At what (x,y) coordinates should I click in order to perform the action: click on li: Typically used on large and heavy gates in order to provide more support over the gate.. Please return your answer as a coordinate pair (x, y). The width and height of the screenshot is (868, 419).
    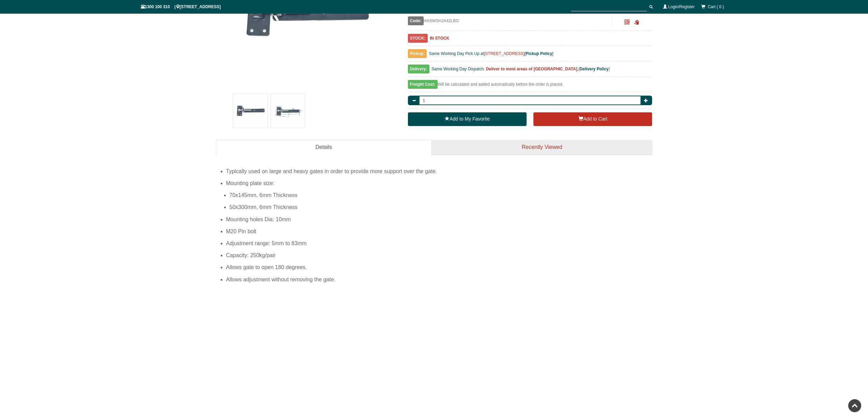
    Looking at the image, I should click on (440, 171).